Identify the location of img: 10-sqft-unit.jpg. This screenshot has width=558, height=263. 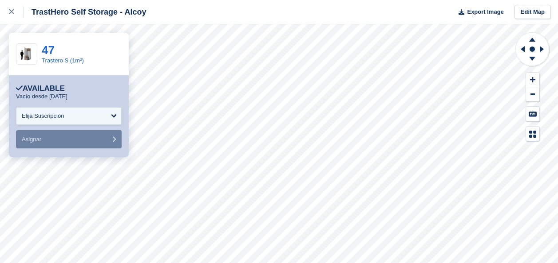
(27, 54).